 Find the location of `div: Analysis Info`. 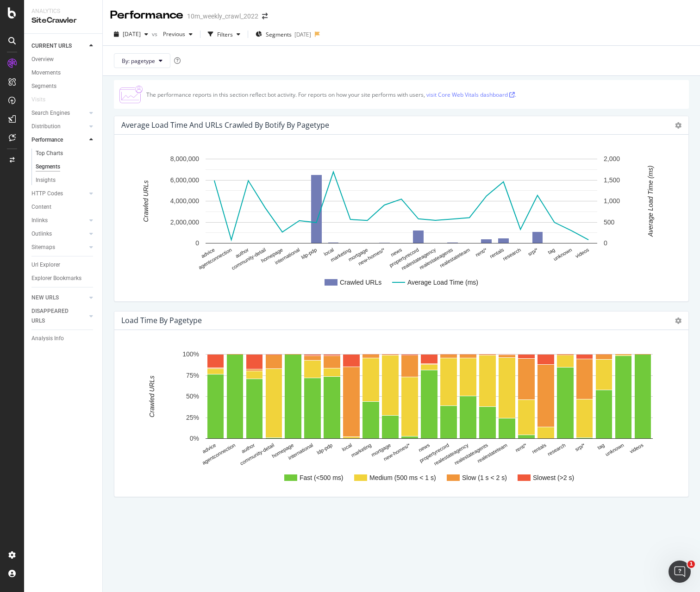

div: Analysis Info is located at coordinates (48, 338).